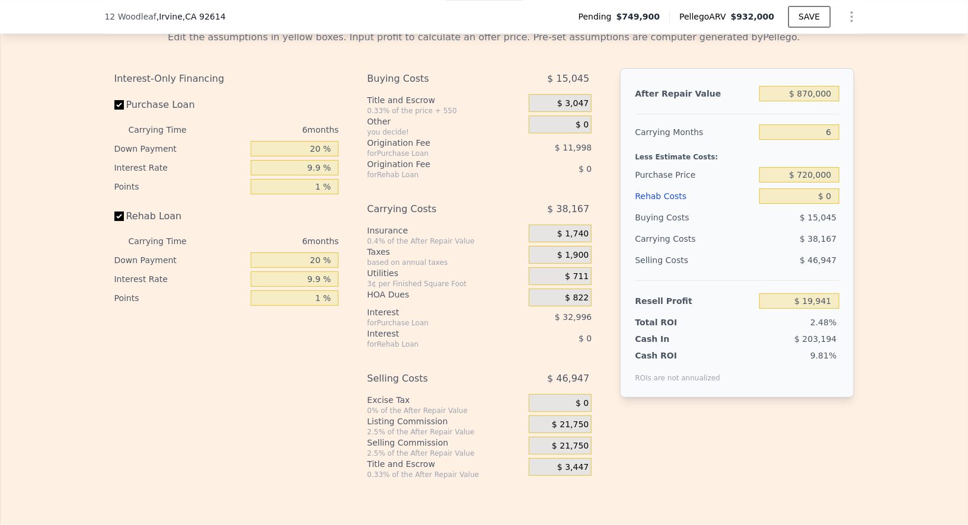 This screenshot has width=968, height=525. I want to click on div: Total ROI, so click(672, 323).